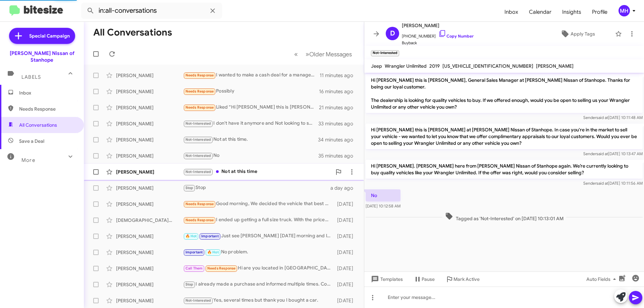  Describe the element at coordinates (42, 36) in the screenshot. I see `a: Special Campaign` at that location.